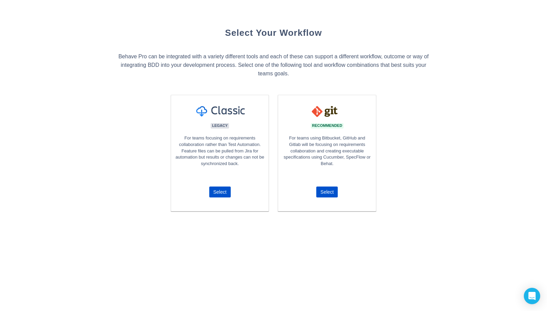 Image resolution: width=547 pixels, height=311 pixels. What do you see at coordinates (327, 125) in the screenshot?
I see `span: recommended` at bounding box center [327, 125].